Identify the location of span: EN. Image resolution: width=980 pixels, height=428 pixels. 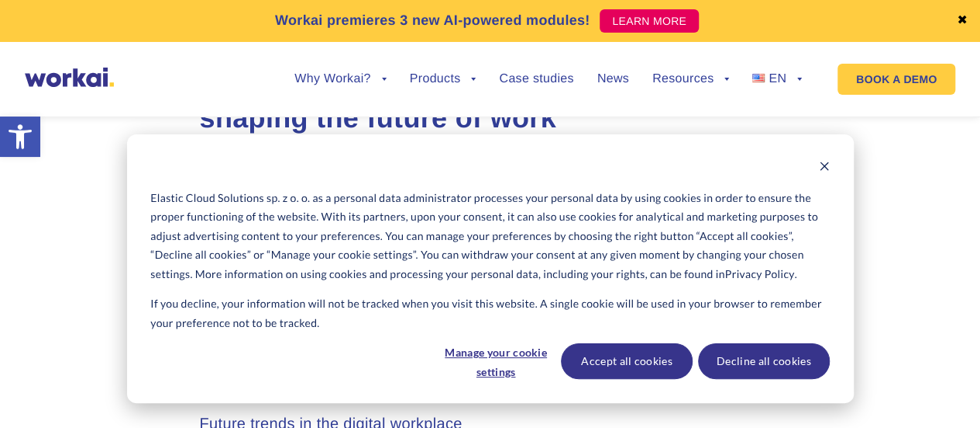
(777, 78).